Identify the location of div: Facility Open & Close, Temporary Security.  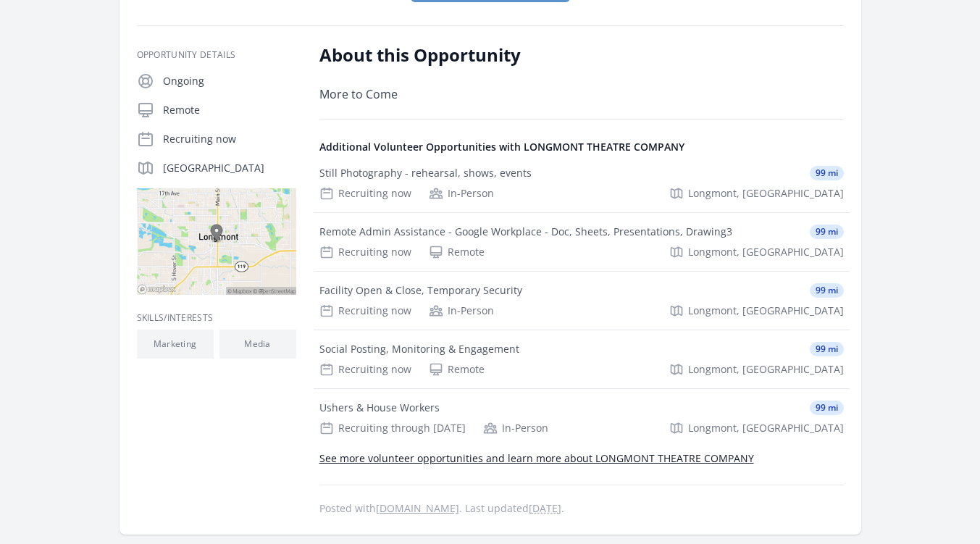
(420, 291).